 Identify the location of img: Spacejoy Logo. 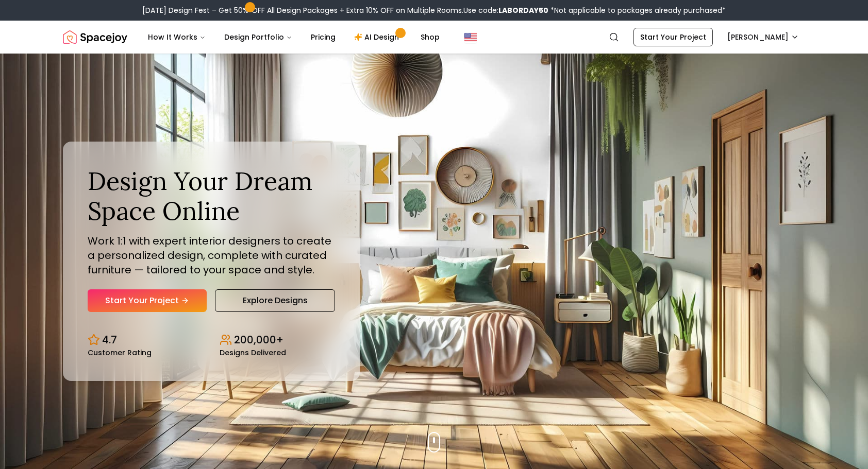
(95, 37).